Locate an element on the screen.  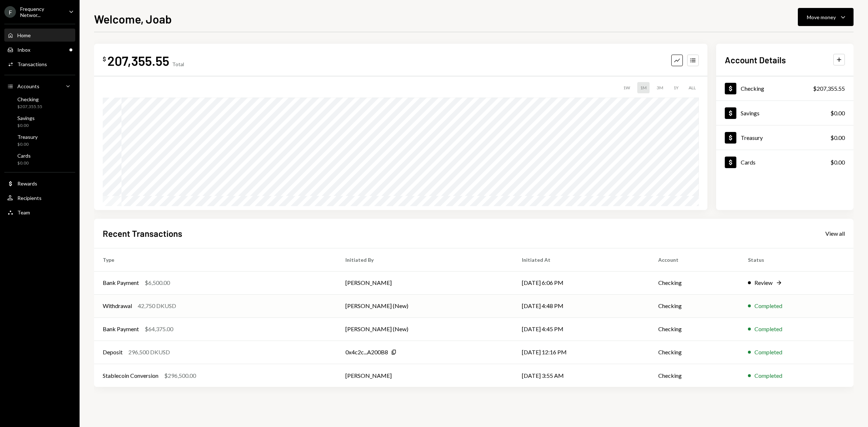
div: Stablecoin Conversion is located at coordinates (131, 376).